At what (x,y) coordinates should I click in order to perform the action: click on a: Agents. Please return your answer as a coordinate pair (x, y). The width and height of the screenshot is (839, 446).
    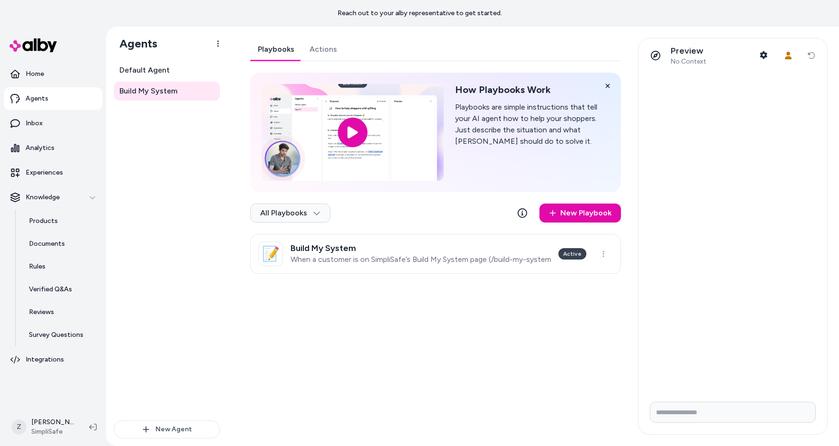
    Looking at the image, I should click on (53, 99).